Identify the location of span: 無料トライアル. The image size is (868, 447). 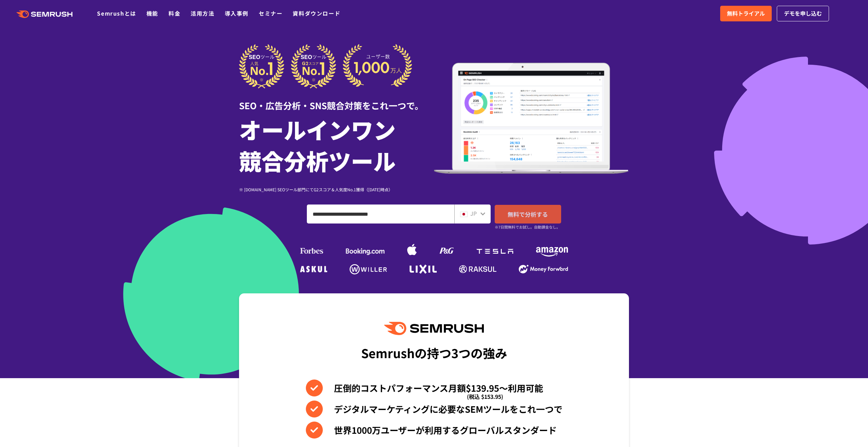
(745, 14).